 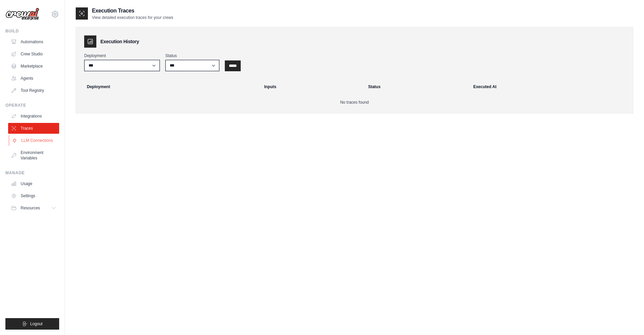 What do you see at coordinates (34, 196) in the screenshot?
I see `a: Settings` at bounding box center [34, 196].